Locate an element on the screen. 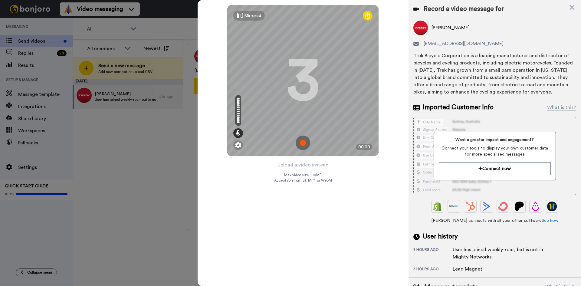 This screenshot has height=286, width=581. span: Want a greater impact and engagement? is located at coordinates (494, 140).